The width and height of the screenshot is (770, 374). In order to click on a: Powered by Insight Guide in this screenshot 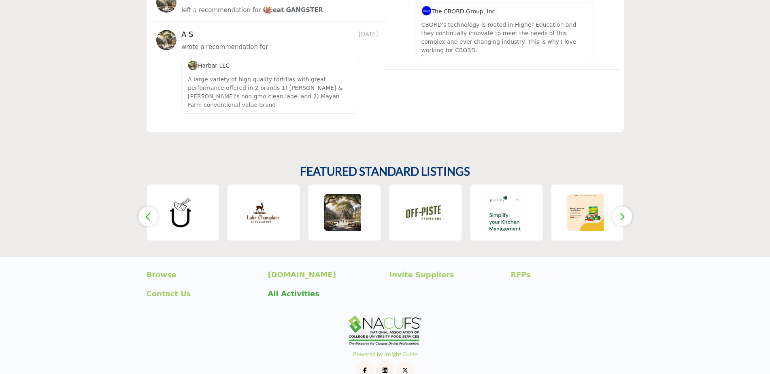, I will do `click(385, 354)`.